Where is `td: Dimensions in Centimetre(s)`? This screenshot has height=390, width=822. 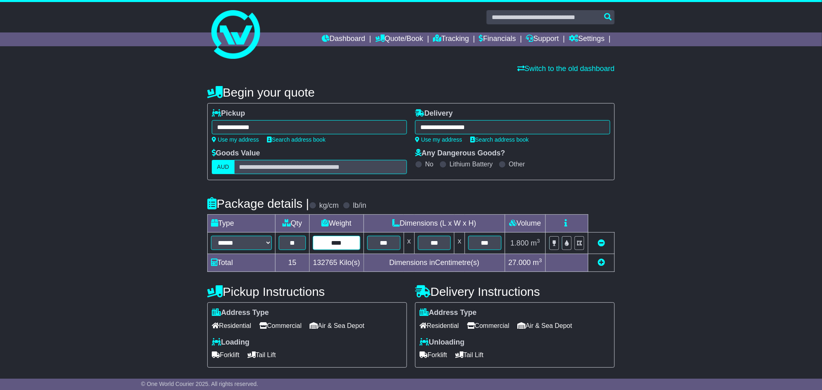 td: Dimensions in Centimetre(s) is located at coordinates (434, 263).